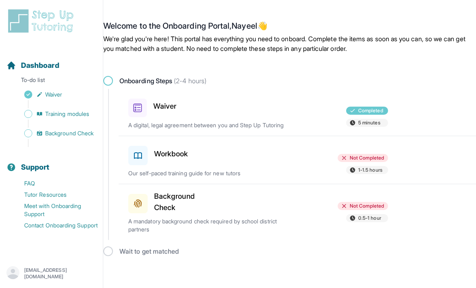  Describe the element at coordinates (69, 133) in the screenshot. I see `span: Background Check` at that location.